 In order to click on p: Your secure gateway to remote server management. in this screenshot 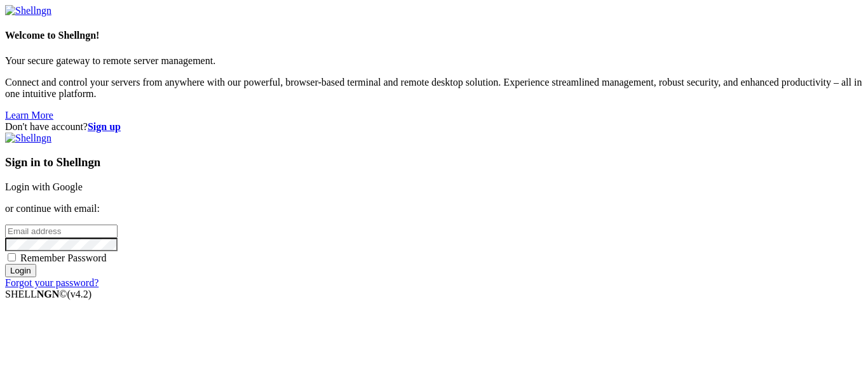, I will do `click(434, 61)`.